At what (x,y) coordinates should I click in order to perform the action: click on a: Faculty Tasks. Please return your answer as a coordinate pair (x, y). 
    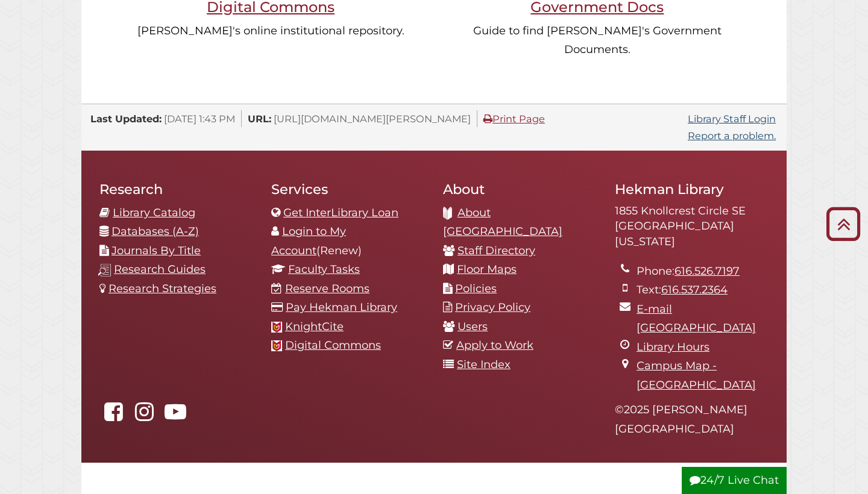
    Looking at the image, I should click on (324, 270).